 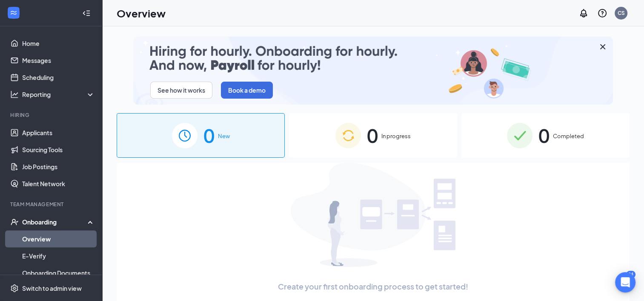 What do you see at coordinates (373, 71) in the screenshot?
I see `img: payroll-small.gif` at bounding box center [373, 71].